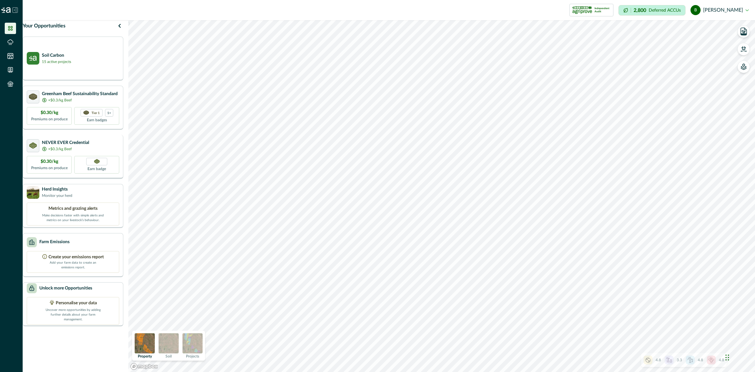 The image size is (755, 372). Describe the element at coordinates (740, 357) in the screenshot. I see `div: Chat Widget` at that location.